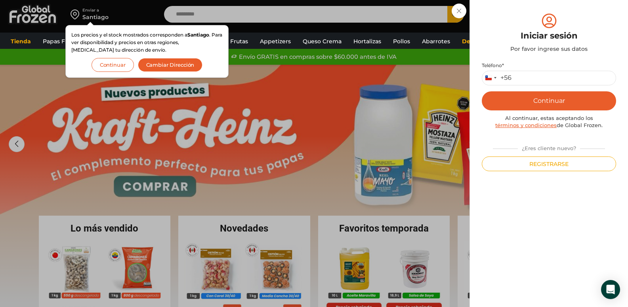 The width and height of the screenshot is (628, 307). I want to click on a: Queso Crema, so click(322, 41).